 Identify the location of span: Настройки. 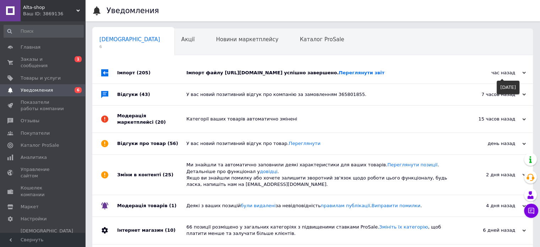
(33, 219).